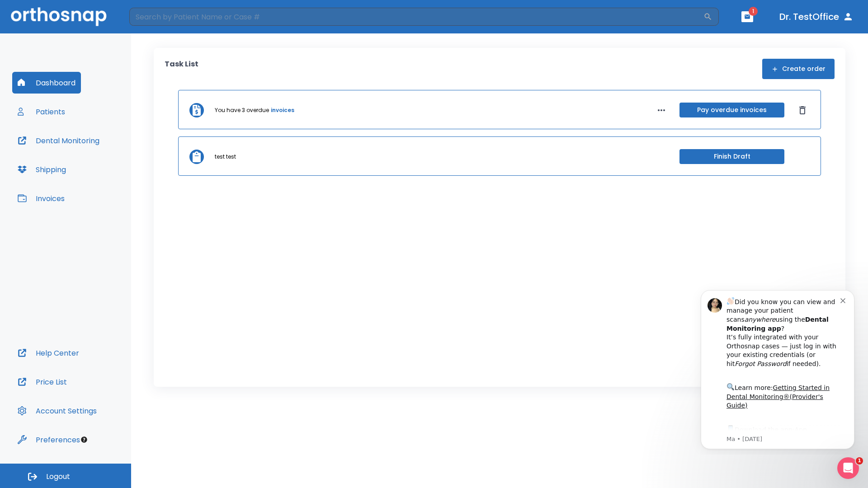 This screenshot has width=868, height=488. I want to click on button: Invoices, so click(41, 199).